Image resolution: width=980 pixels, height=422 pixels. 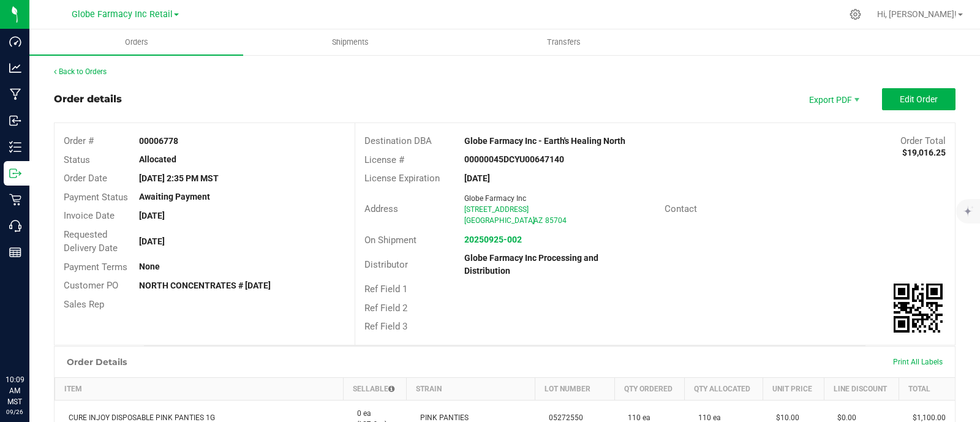 I want to click on span: Invoice Date, so click(x=89, y=216).